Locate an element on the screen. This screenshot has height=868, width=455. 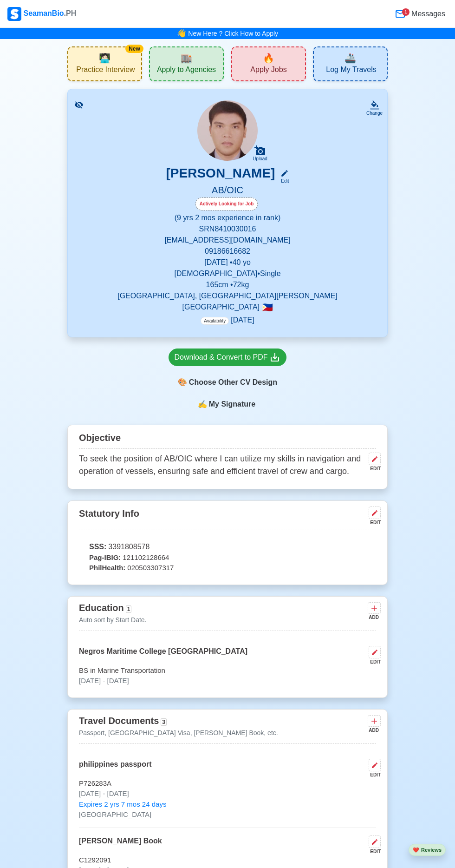
p: (9 yrs 2 mos experience in rank) is located at coordinates (228, 218).